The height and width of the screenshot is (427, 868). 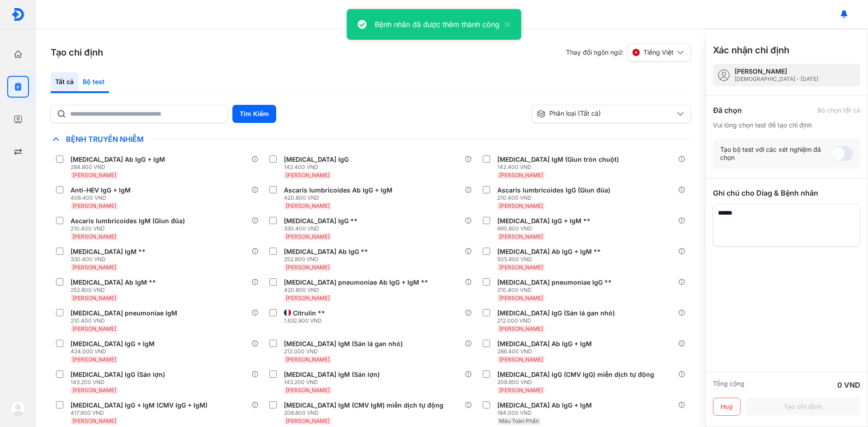 What do you see at coordinates (628, 53) in the screenshot?
I see `div: Thay đổi ngôn ngữ:` at bounding box center [628, 53].